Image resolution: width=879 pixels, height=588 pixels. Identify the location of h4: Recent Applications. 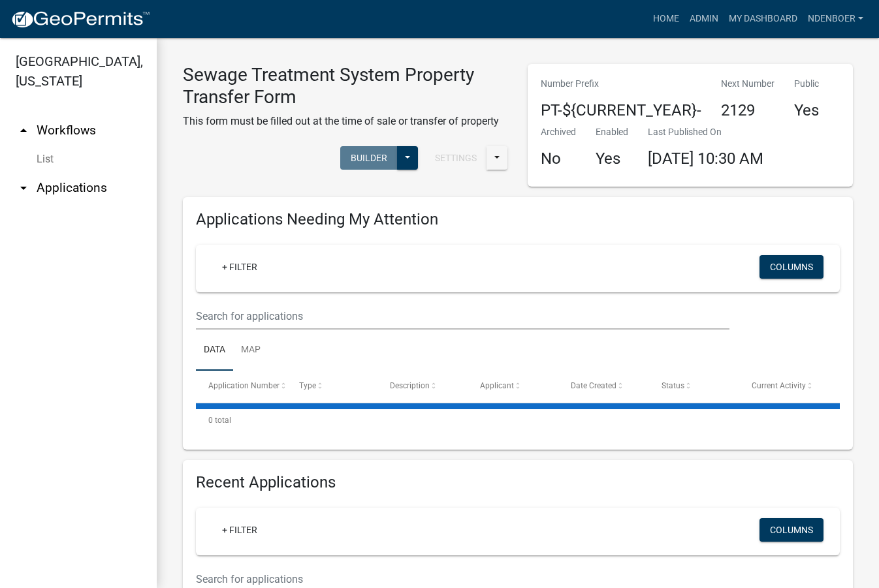
(518, 482).